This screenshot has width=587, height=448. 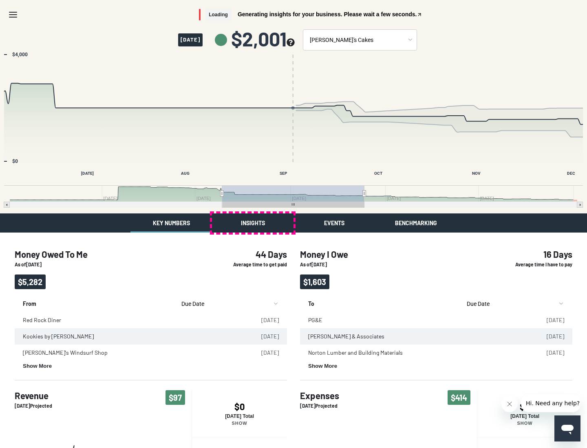 I want to click on h4: Revenue, so click(x=33, y=396).